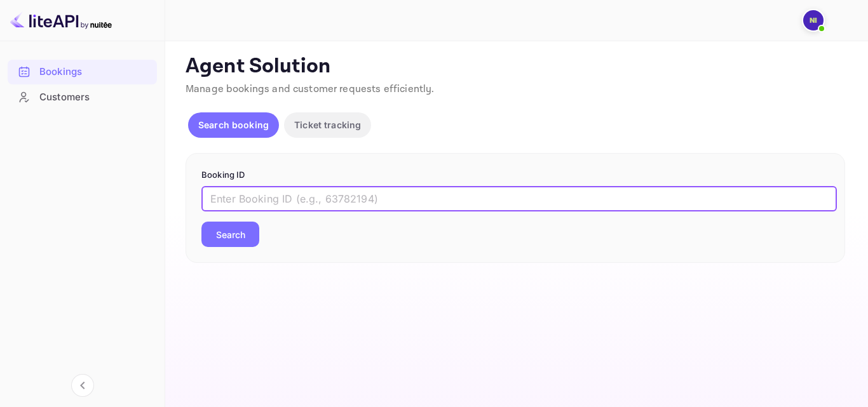 The height and width of the screenshot is (407, 868). Describe the element at coordinates (519, 198) in the screenshot. I see `input: Enter Booking ID (e.g., 63782194)` at that location.